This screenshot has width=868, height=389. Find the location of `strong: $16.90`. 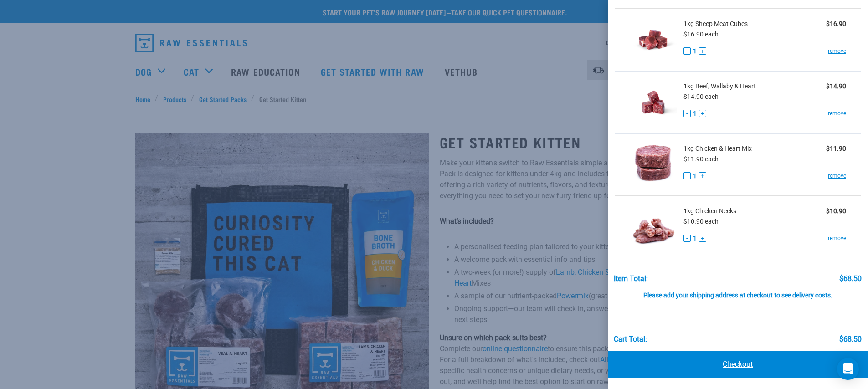

strong: $16.90 is located at coordinates (836, 23).